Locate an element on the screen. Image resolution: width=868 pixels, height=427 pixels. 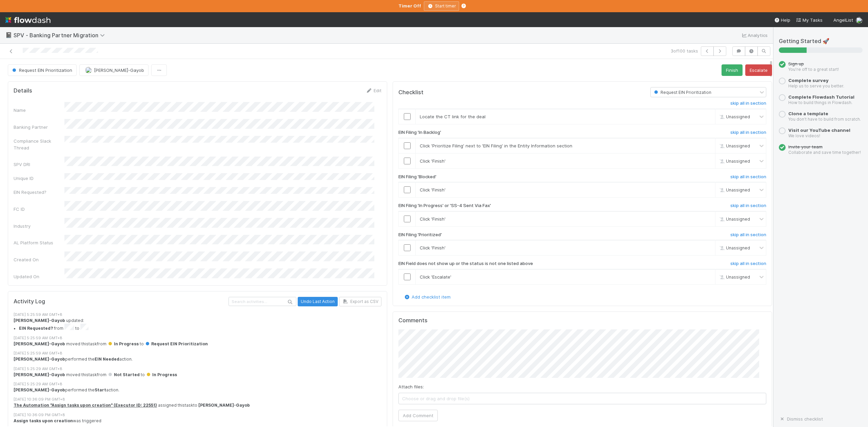
a: Add checklist item is located at coordinates (427, 297).